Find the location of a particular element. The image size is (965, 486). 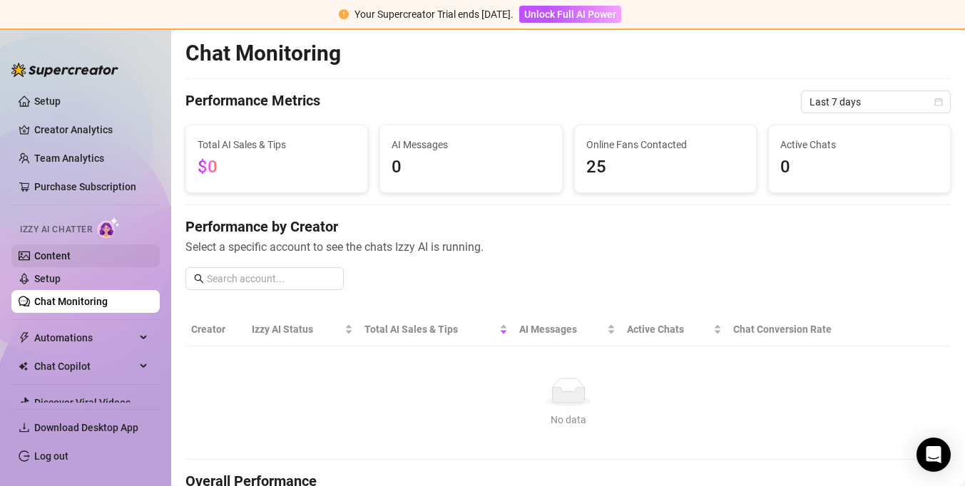

a: Chat Monitoring is located at coordinates (71, 302).